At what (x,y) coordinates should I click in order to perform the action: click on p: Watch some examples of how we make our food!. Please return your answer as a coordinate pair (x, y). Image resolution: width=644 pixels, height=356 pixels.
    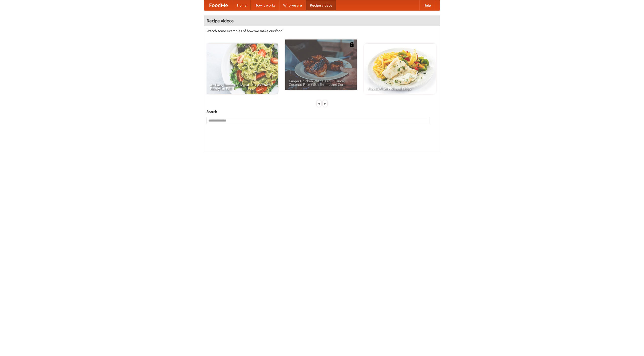
    Looking at the image, I should click on (322, 31).